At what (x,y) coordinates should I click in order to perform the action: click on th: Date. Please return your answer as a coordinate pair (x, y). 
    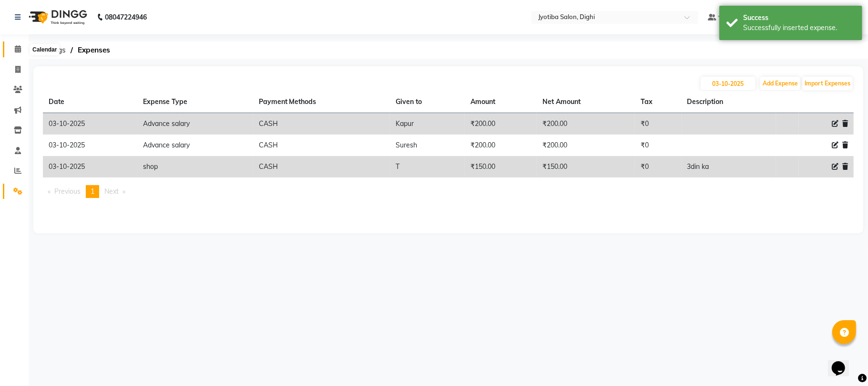
    Looking at the image, I should click on (90, 102).